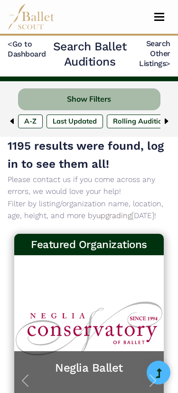 This screenshot has height=393, width=178. I want to click on a: Search Other Listings>, so click(155, 54).